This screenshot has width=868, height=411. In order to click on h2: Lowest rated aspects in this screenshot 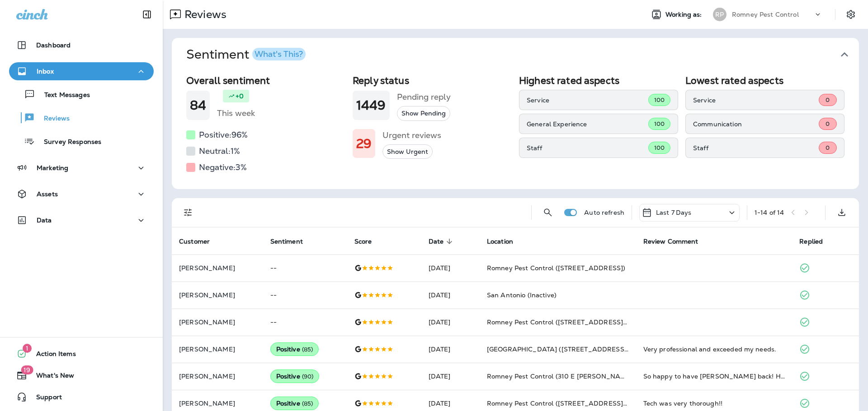, I will do `click(765, 80)`.